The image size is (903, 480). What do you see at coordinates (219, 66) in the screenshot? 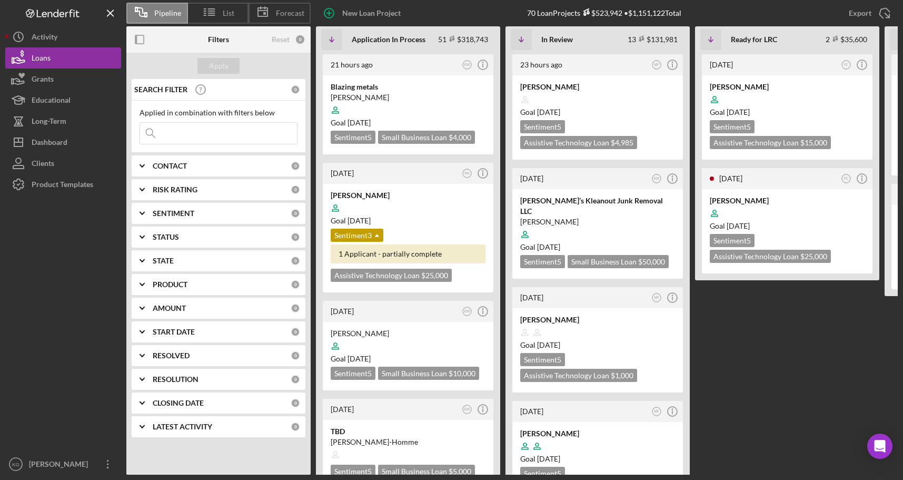
I see `div: Apply` at bounding box center [219, 66].